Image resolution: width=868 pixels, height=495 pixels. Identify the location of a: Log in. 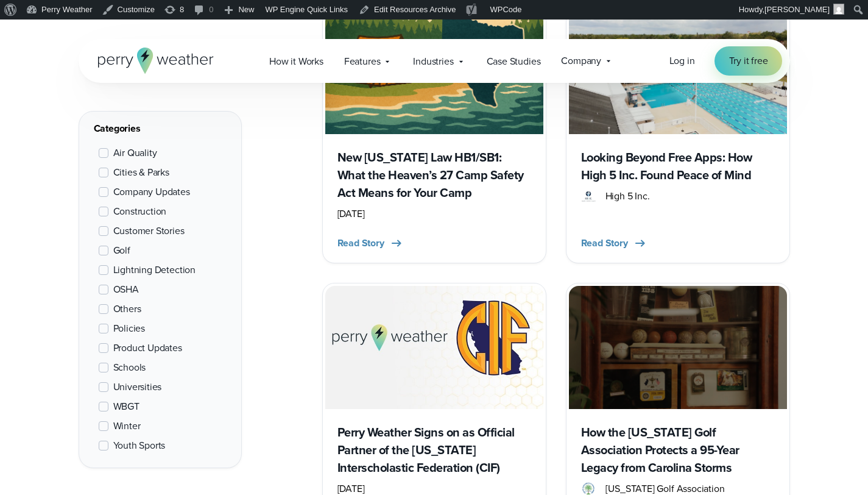
(682, 61).